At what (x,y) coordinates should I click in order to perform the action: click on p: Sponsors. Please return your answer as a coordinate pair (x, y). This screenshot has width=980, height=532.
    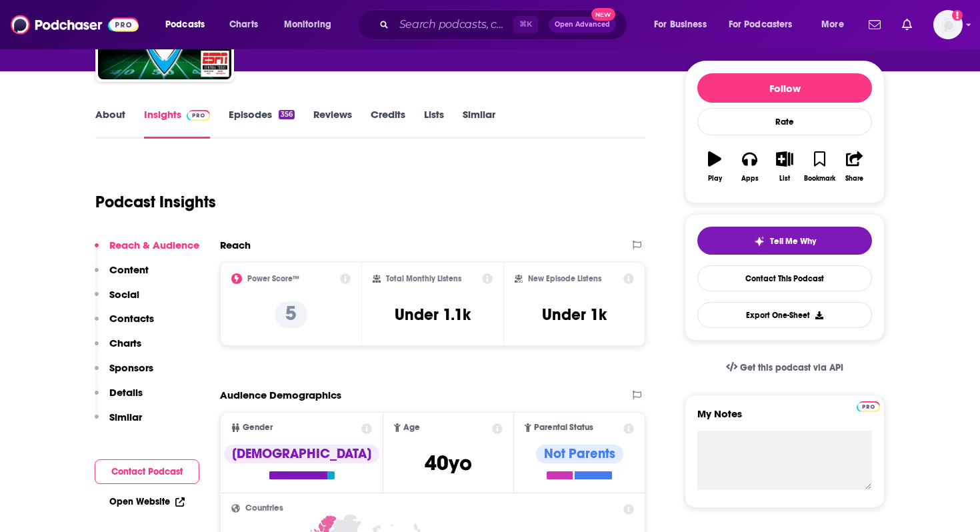
    Looking at the image, I should click on (131, 367).